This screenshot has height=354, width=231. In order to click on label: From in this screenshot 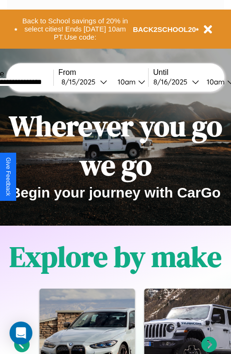, I will do `click(103, 72)`.